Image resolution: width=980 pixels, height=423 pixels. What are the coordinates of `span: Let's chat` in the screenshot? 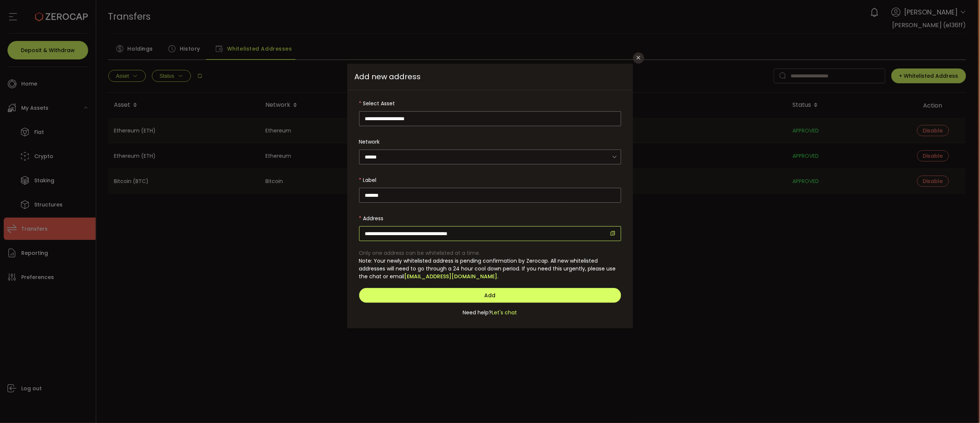 It's located at (504, 312).